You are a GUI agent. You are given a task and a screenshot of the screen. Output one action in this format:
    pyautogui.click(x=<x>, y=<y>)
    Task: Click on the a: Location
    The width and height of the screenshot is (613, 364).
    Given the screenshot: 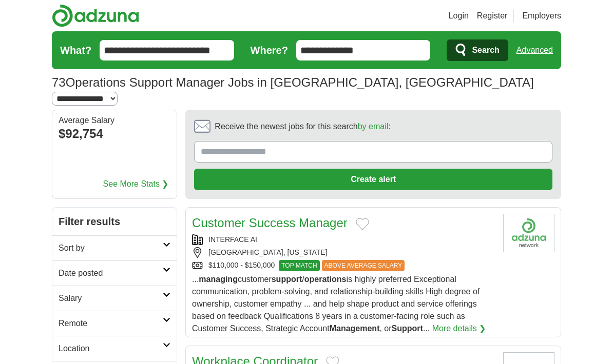 What is the action you would take?
    pyautogui.click(x=114, y=348)
    